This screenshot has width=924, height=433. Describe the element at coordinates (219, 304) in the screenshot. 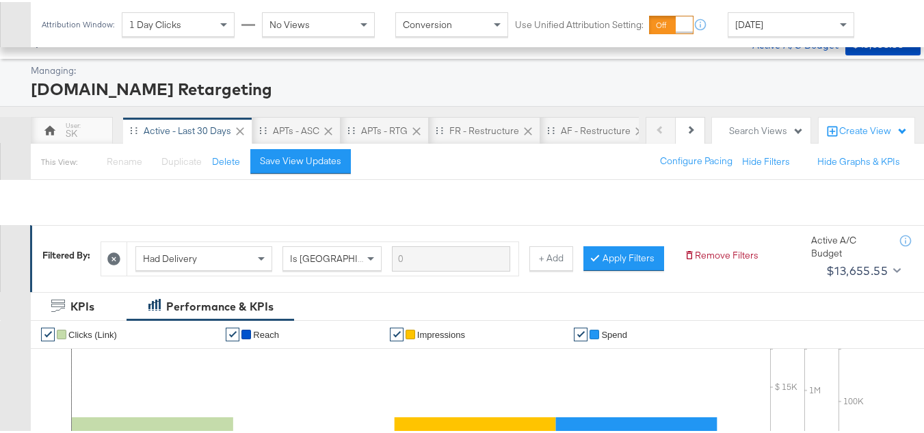

I see `div: Performance & KPIs` at that location.